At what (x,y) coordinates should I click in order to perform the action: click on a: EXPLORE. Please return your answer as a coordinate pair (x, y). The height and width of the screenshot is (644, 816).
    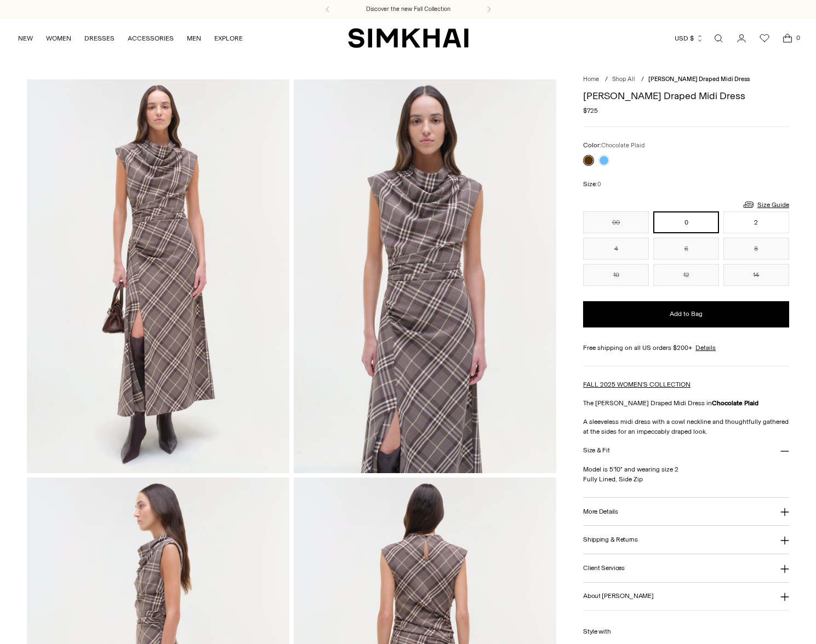
    Looking at the image, I should click on (229, 38).